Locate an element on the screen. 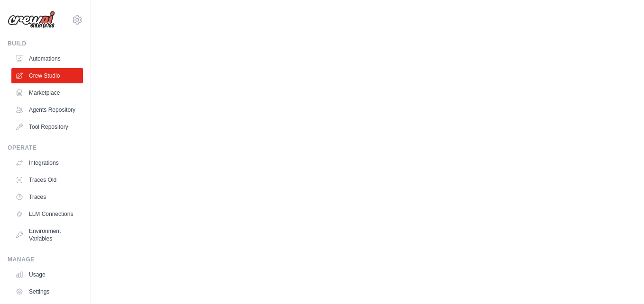 The height and width of the screenshot is (304, 644). div: Build is located at coordinates (45, 44).